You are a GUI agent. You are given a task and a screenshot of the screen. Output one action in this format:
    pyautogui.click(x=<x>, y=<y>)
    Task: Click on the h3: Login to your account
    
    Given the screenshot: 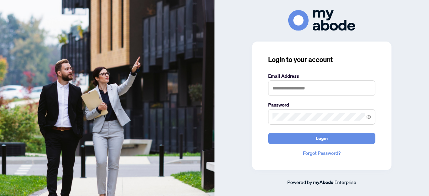 What is the action you would take?
    pyautogui.click(x=321, y=60)
    